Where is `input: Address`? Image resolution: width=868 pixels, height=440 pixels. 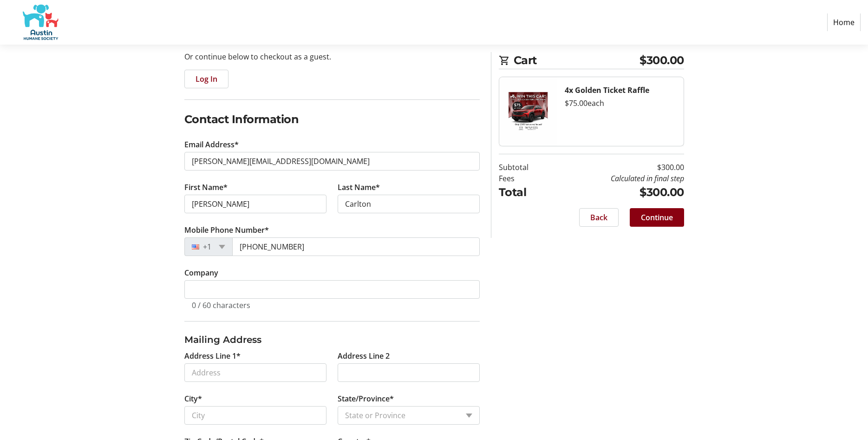
input: Address is located at coordinates (256, 373).